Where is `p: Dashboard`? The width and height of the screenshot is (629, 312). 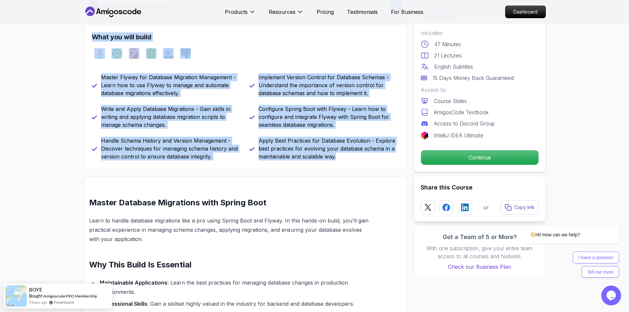
p: Dashboard is located at coordinates (525, 12).